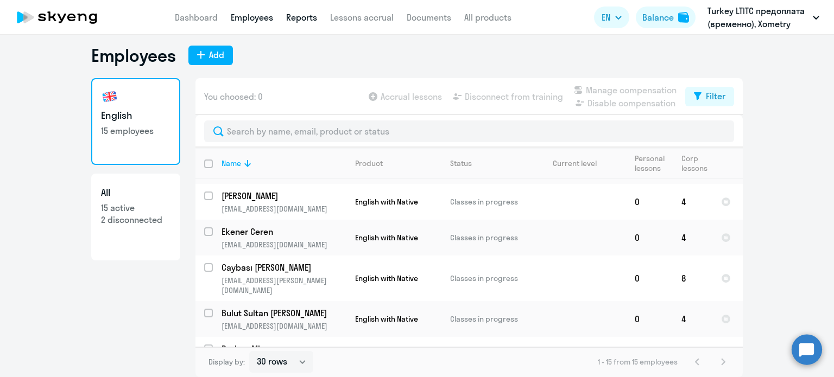 The image size is (834, 377). Describe the element at coordinates (715, 96) in the screenshot. I see `div: Filter` at that location.